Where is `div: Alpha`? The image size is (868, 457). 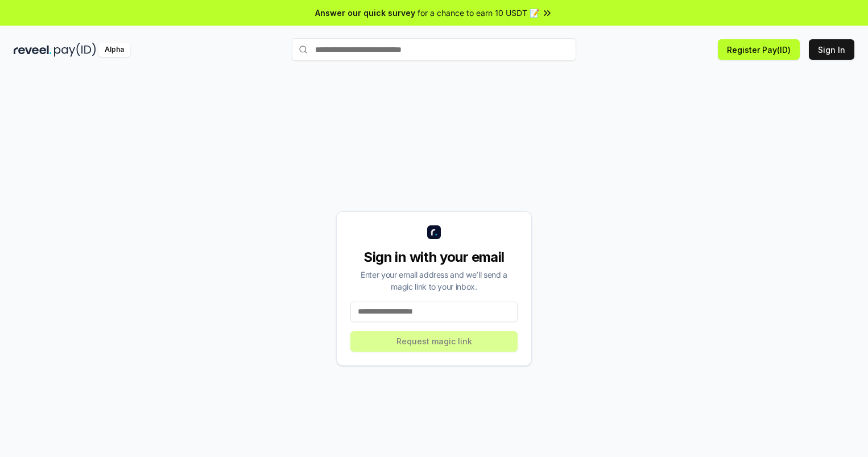
div: Alpha is located at coordinates (115, 49).